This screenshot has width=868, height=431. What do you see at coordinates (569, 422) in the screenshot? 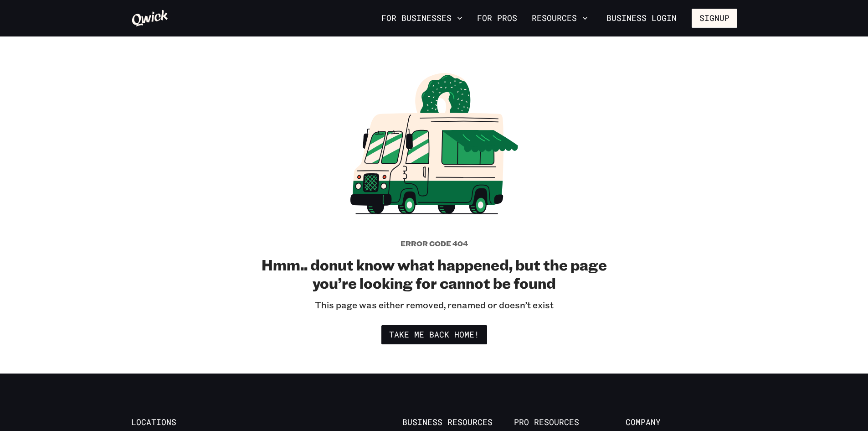
I see `span: Pro Resources` at bounding box center [569, 422].